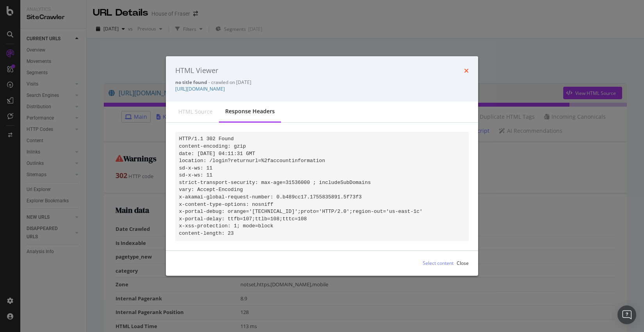  Describe the element at coordinates (435, 263) in the screenshot. I see `button: Select content` at that location.